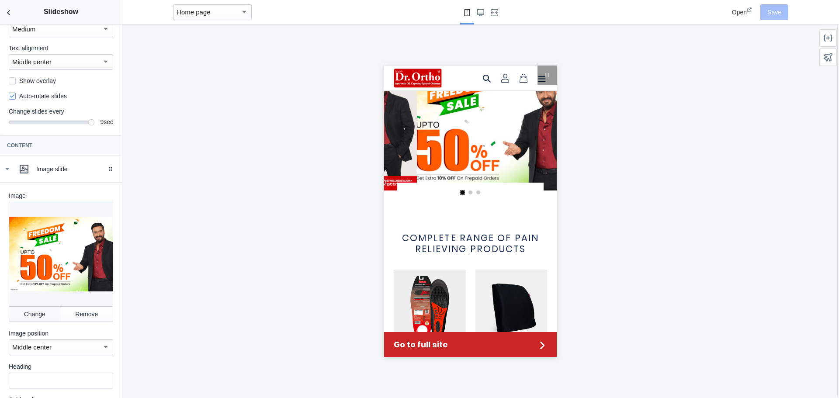 The width and height of the screenshot is (839, 398). Describe the element at coordinates (76, 169) in the screenshot. I see `div: Image slide` at that location.